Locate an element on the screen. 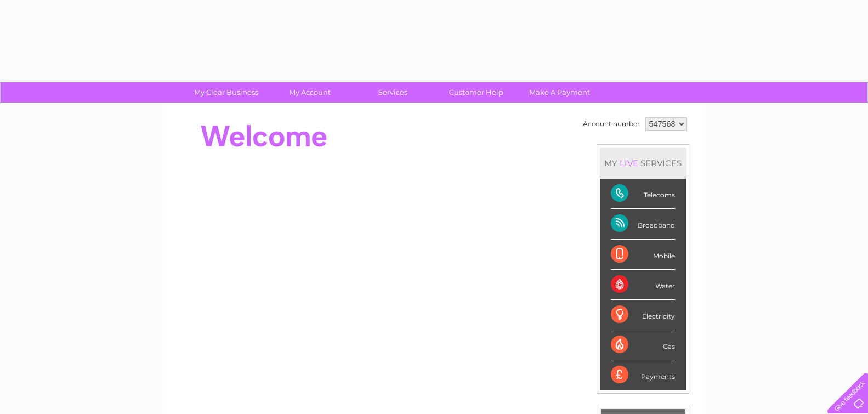  div: Mobile is located at coordinates (643, 254).